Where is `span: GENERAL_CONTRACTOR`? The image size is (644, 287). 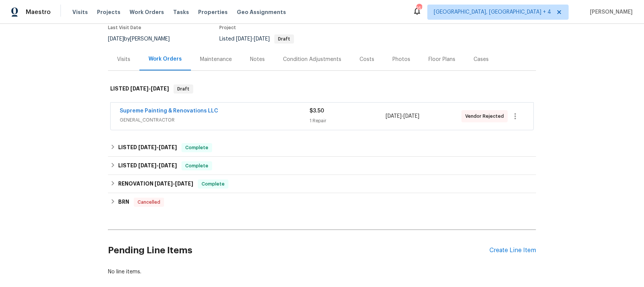
span: GENERAL_CONTRACTOR is located at coordinates (215, 120).